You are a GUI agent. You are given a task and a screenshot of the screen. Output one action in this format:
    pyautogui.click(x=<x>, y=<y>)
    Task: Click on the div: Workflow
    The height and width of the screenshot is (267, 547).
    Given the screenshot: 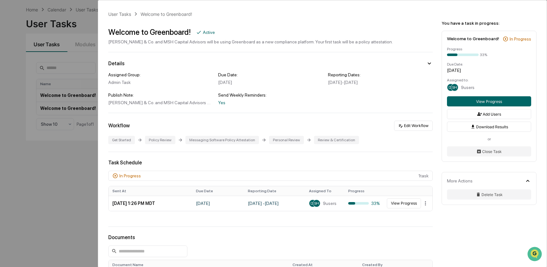 What is the action you would take?
    pyautogui.click(x=119, y=125)
    